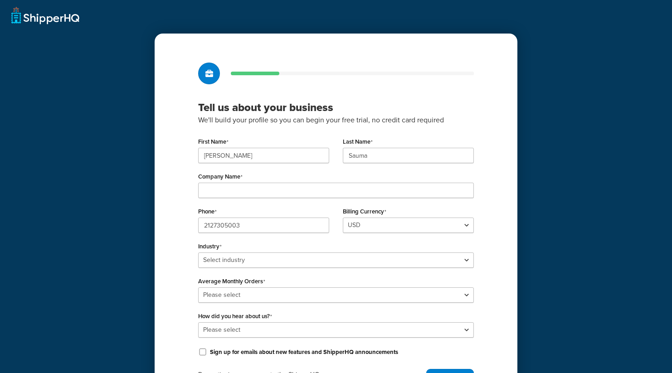 This screenshot has height=373, width=672. What do you see at coordinates (365, 212) in the screenshot?
I see `label: Billing Currency` at bounding box center [365, 212].